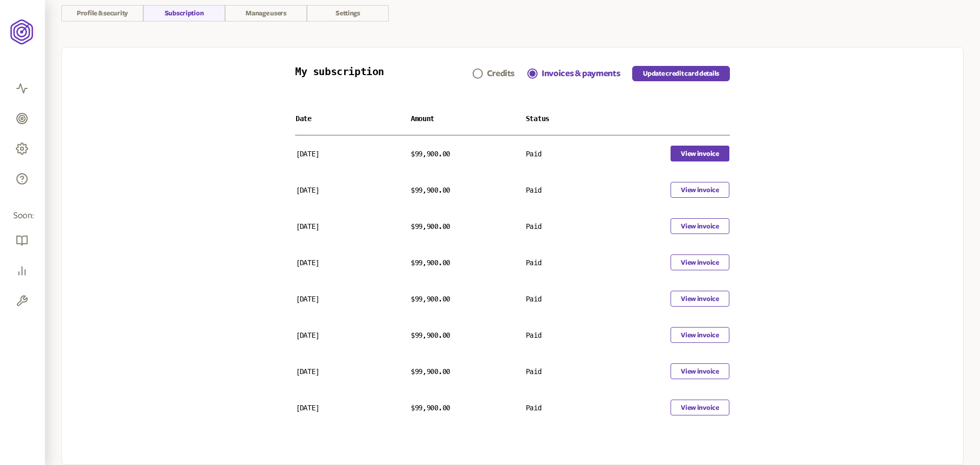  I want to click on span: Status, so click(537, 119).